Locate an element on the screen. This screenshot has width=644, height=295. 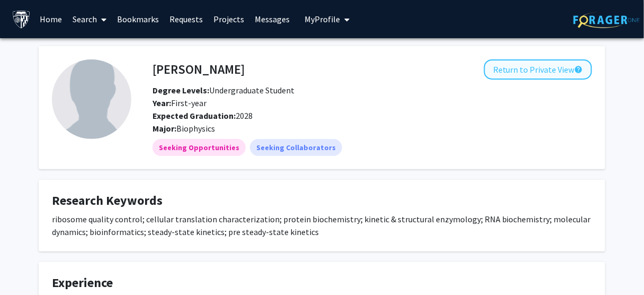
a: Projects is located at coordinates (229, 19).